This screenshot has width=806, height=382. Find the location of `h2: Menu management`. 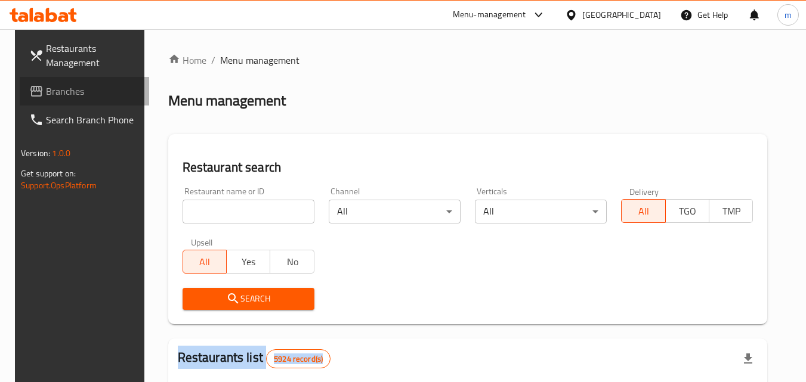

h2: Menu management is located at coordinates (227, 101).